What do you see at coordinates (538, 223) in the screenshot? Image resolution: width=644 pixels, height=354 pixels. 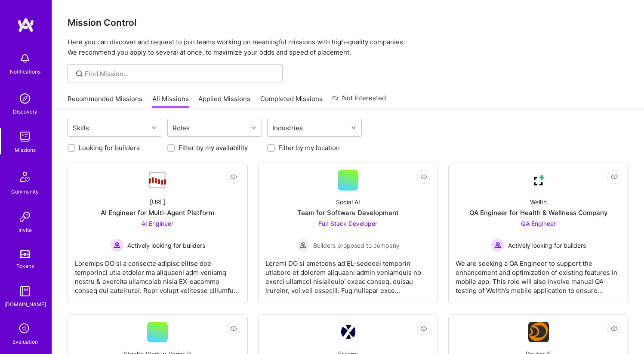 I see `span: QA Engineer` at bounding box center [538, 223].